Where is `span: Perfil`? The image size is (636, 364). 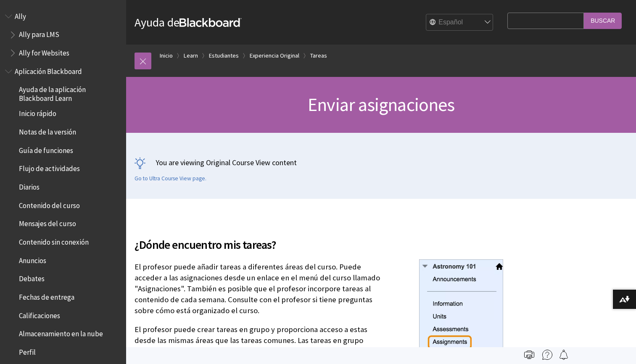 span: Perfil is located at coordinates (28, 350).